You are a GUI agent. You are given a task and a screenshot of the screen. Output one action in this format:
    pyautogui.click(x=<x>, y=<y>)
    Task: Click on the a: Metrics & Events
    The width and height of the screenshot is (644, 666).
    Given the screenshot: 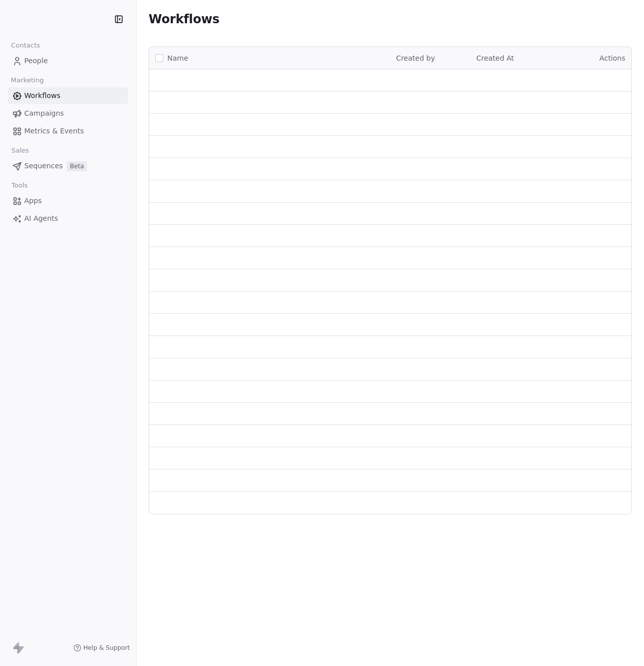 What is the action you would take?
    pyautogui.click(x=68, y=131)
    